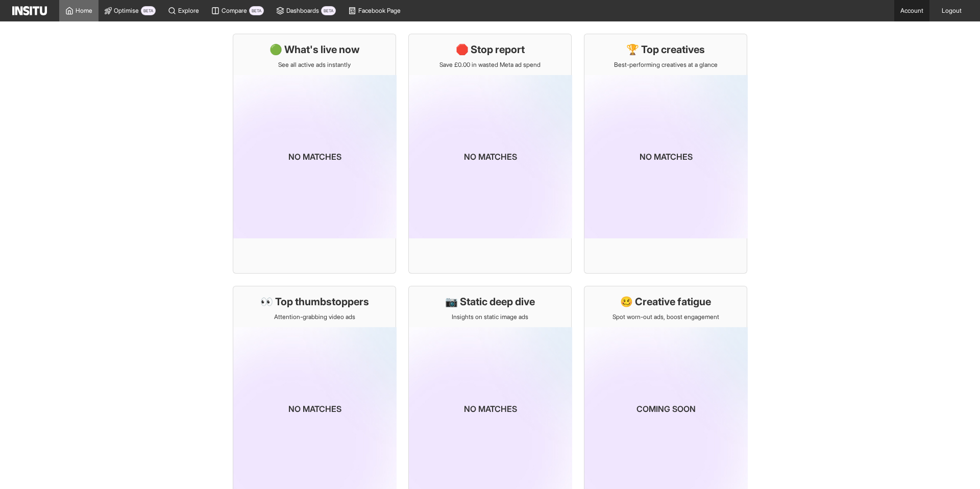  Describe the element at coordinates (315, 65) in the screenshot. I see `p: See all active ads instantly` at that location.